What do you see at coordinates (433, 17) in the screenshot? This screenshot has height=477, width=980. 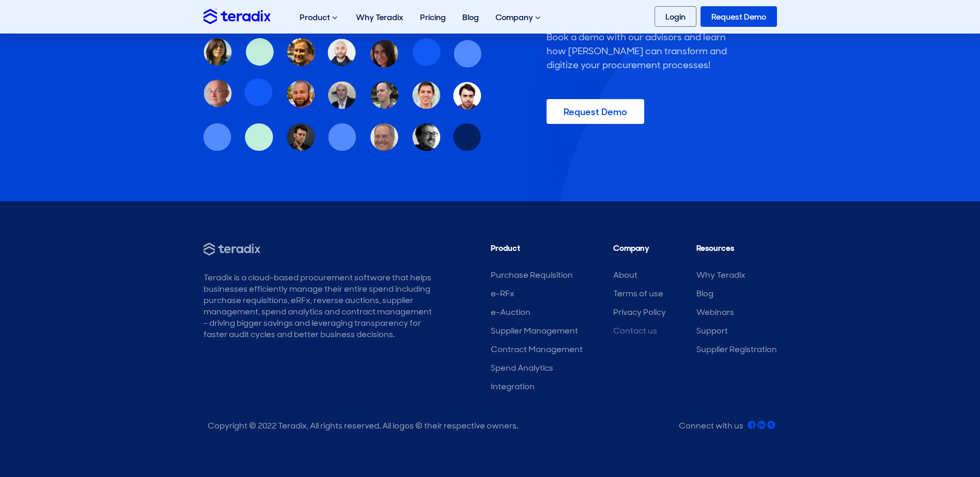 I see `a: Pricing` at bounding box center [433, 17].